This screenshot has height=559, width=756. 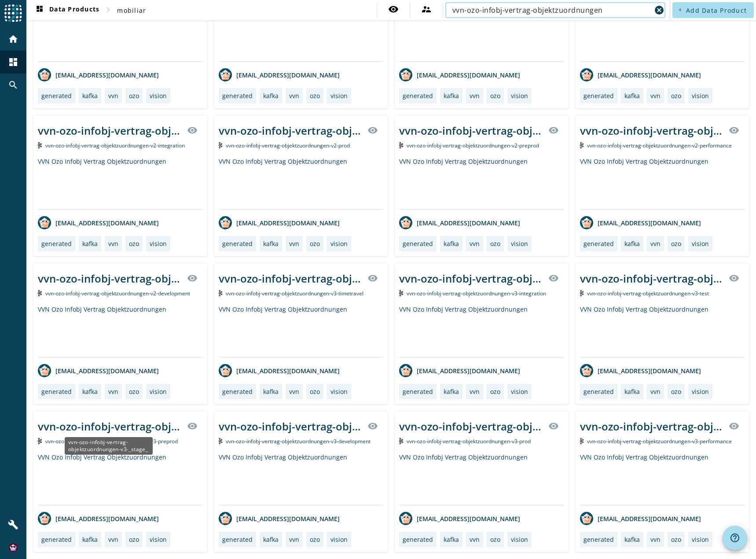 I want to click on span: Kafka Topic: vvn-ozo-infobj-vertrag-objektzuordnungen-v3-preprod, so click(x=111, y=441).